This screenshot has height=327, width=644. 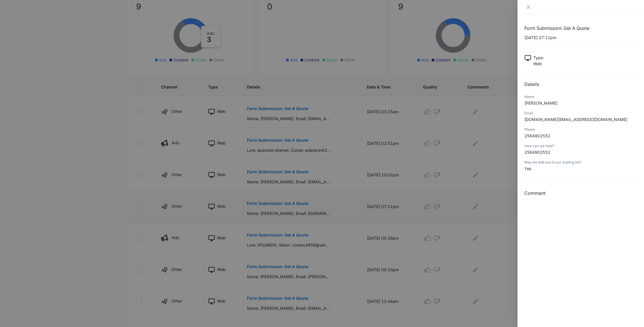 What do you see at coordinates (581, 113) in the screenshot?
I see `div: Email` at bounding box center [581, 113].